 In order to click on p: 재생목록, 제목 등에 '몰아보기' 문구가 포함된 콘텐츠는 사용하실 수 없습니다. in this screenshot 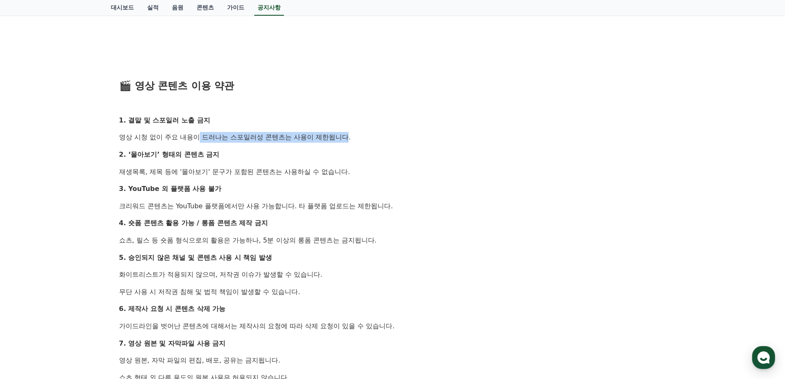, I will do `click(393, 172)`.